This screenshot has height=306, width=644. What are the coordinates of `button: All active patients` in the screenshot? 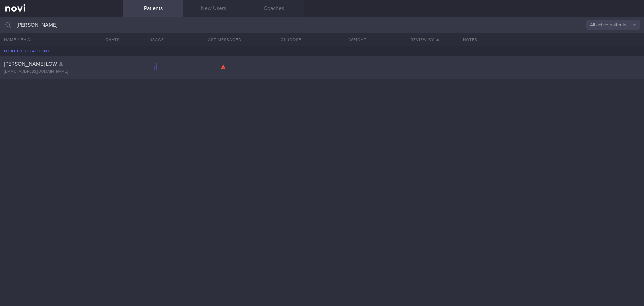 It's located at (613, 25).